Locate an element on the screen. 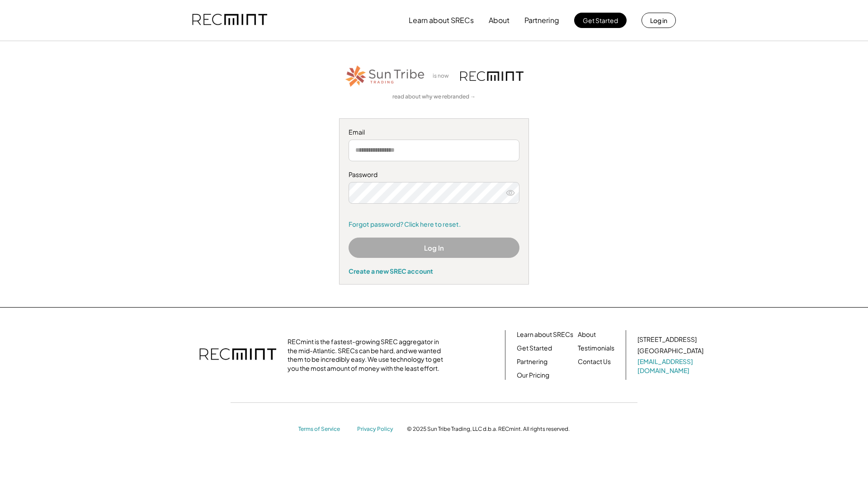 This screenshot has height=481, width=868. div: Email is located at coordinates (434, 132).